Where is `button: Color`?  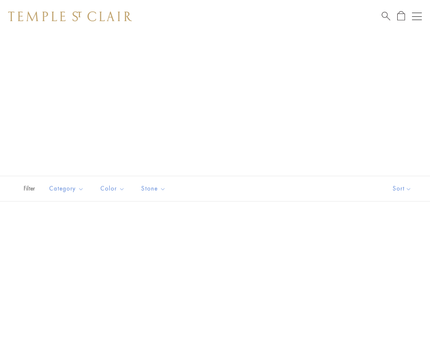
button: Color is located at coordinates (113, 189).